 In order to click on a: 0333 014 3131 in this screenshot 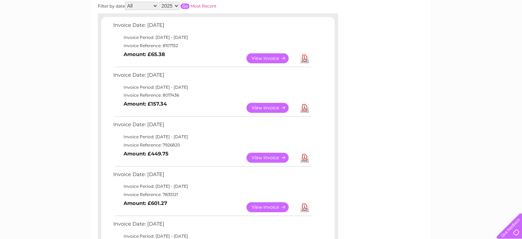, I will do `click(416, 8)`.